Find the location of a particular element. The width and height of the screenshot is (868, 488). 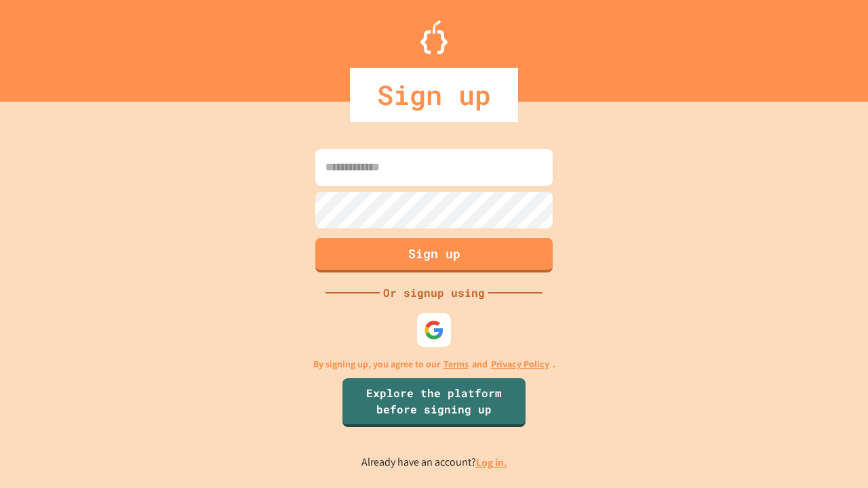

a: Log in. is located at coordinates (492, 462).